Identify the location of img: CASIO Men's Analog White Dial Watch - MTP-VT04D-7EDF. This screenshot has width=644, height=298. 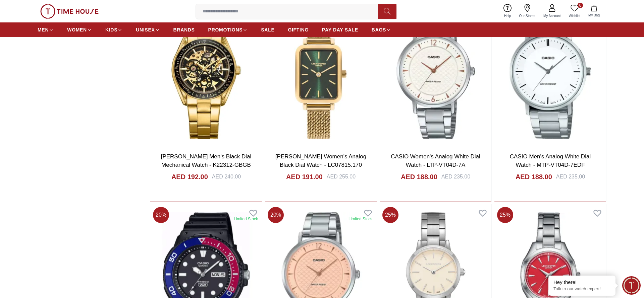
(550, 74).